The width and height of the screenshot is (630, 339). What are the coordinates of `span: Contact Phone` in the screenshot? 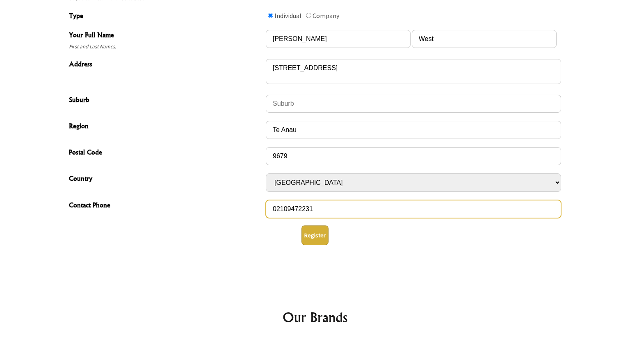 It's located at (165, 206).